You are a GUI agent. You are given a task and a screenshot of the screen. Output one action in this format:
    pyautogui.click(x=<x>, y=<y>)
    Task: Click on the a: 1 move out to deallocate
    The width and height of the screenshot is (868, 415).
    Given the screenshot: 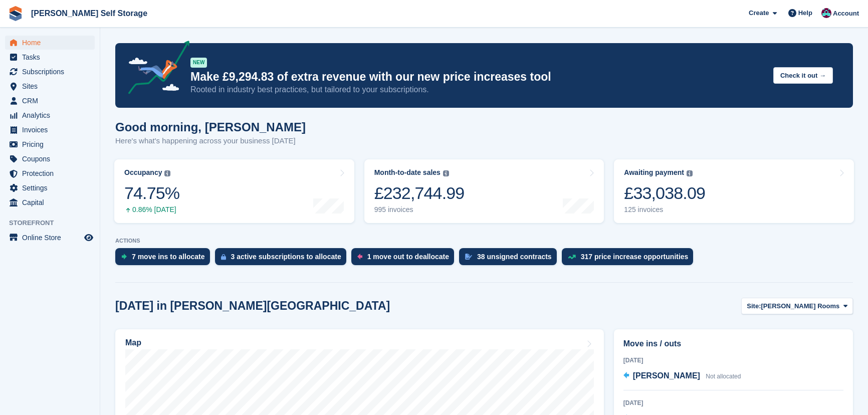 What is the action you would take?
    pyautogui.click(x=405, y=259)
    